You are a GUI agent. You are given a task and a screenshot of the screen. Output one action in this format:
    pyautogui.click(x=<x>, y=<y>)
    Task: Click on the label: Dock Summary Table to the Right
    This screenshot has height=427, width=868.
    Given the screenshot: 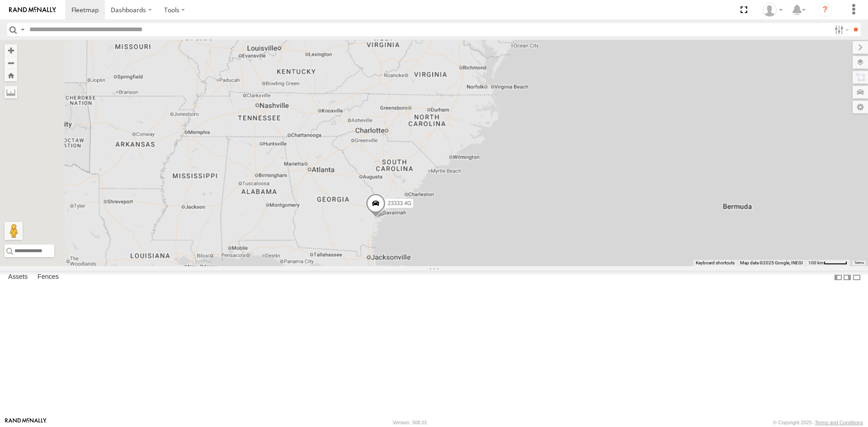 What is the action you would take?
    pyautogui.click(x=847, y=277)
    